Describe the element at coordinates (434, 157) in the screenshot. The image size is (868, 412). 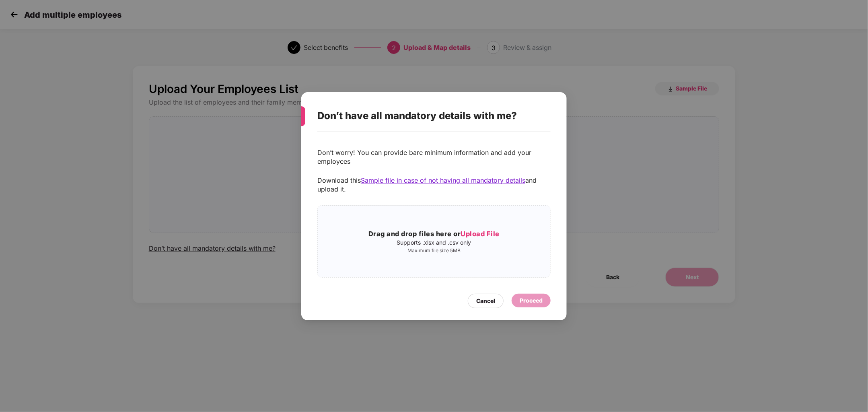
I see `p: Don’t worry! You can provide bare minimum information and add your employees` at that location.